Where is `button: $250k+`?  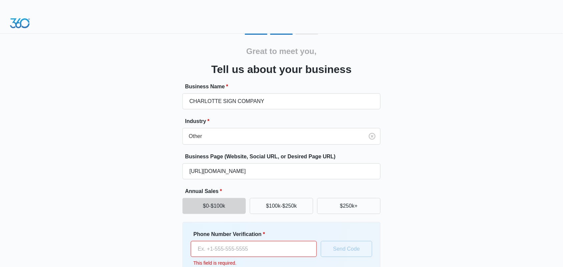 button: $250k+ is located at coordinates (349, 206).